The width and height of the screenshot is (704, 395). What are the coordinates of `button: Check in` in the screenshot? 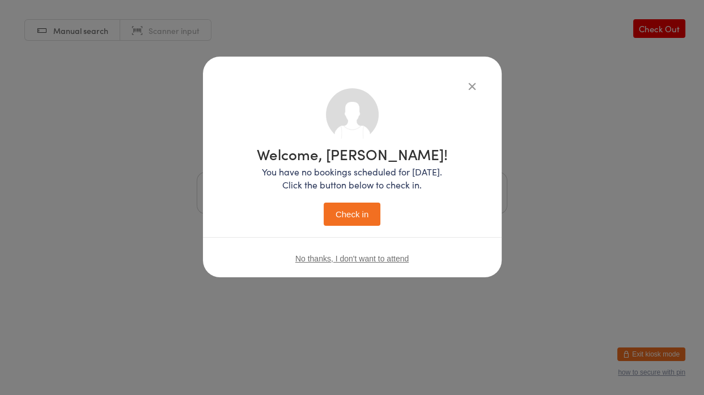 It's located at (352, 214).